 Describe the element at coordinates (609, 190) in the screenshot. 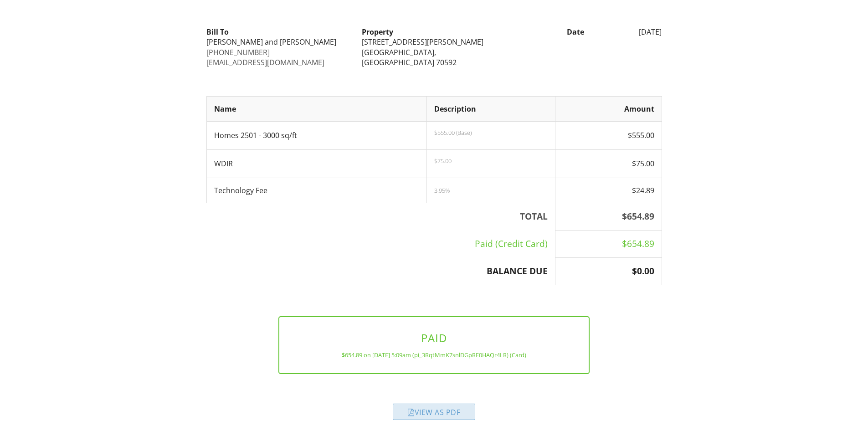

I see `td: $24.89` at that location.